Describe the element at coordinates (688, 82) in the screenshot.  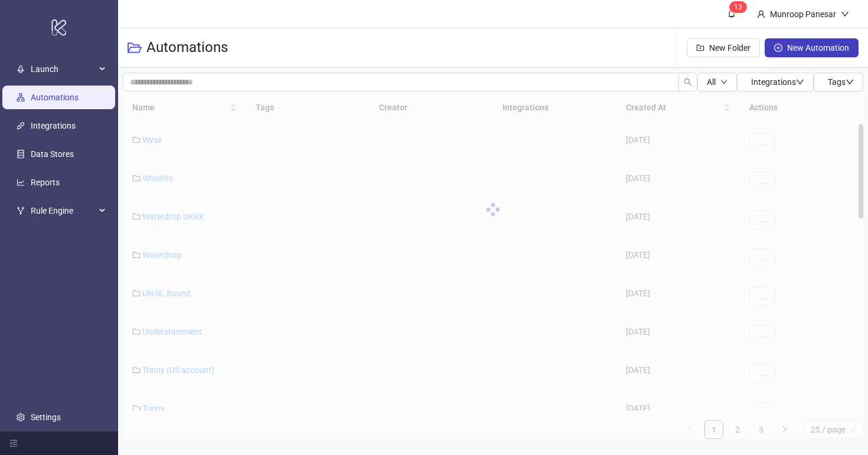
I see `span: search` at that location.